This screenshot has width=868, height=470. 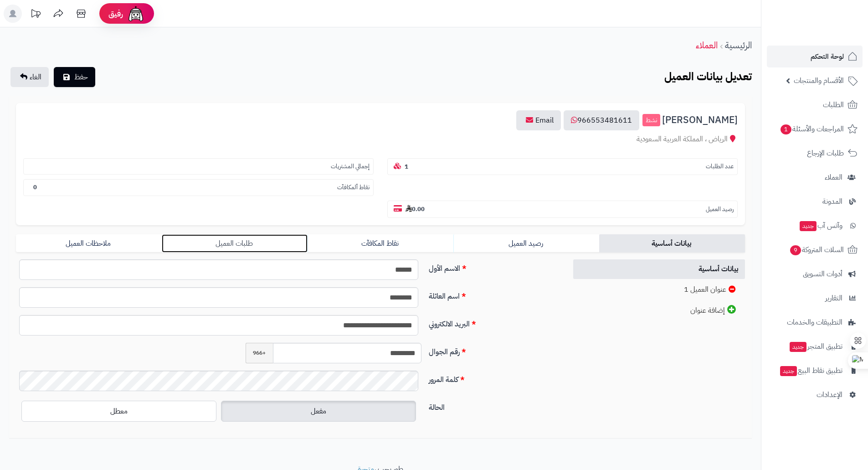 What do you see at coordinates (353, 187) in the screenshot?
I see `small: نقاط ألمكافآت` at bounding box center [353, 187].